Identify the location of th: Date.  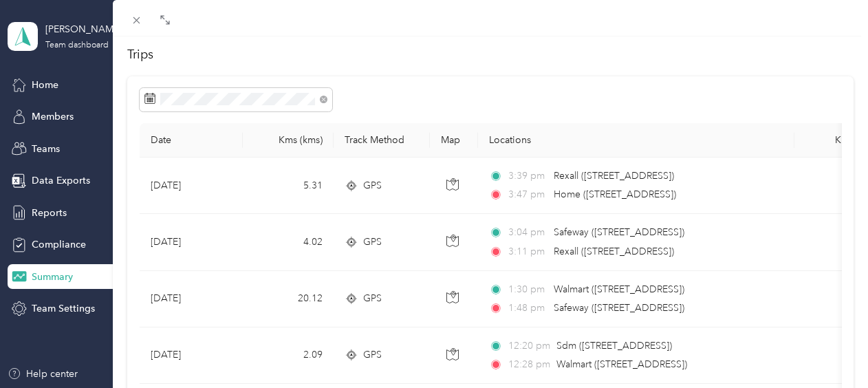
(191, 140).